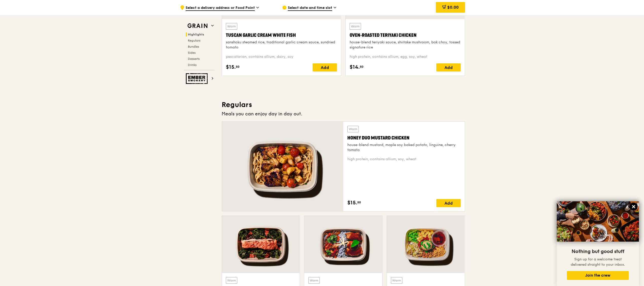  Describe the element at coordinates (281, 57) in the screenshot. I see `div: pescatarian, contains allium, dairy, soy` at that location.